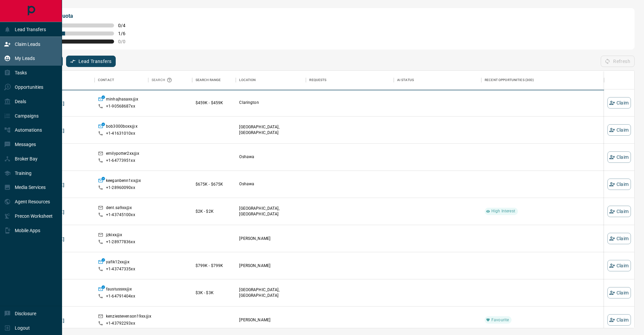 The image size is (644, 335). What do you see at coordinates (59, 80) in the screenshot?
I see `div: Name` at bounding box center [59, 80].